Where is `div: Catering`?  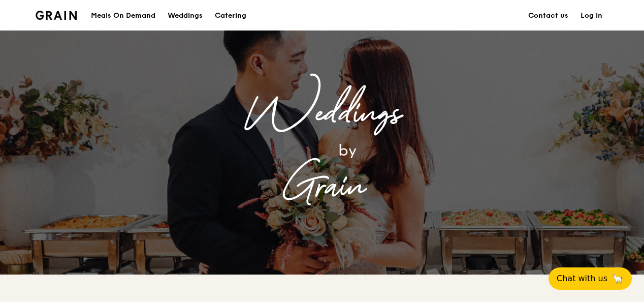
div: Catering is located at coordinates (231, 16).